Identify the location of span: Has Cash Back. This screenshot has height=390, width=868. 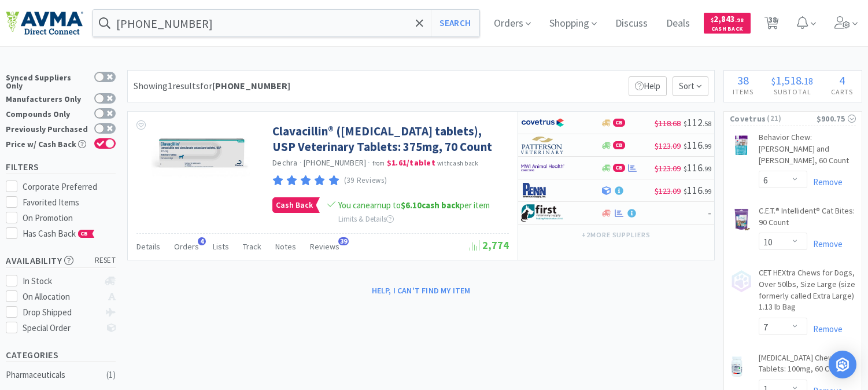
(59, 233).